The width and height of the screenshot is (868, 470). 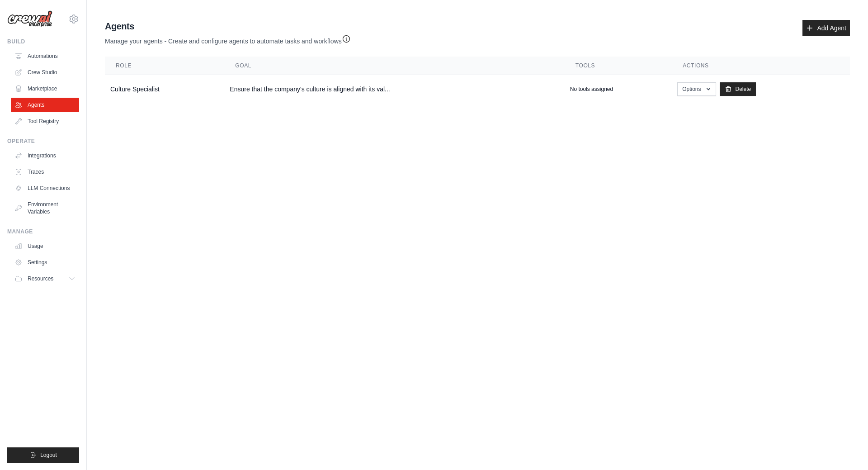 I want to click on span: Logout, so click(x=48, y=455).